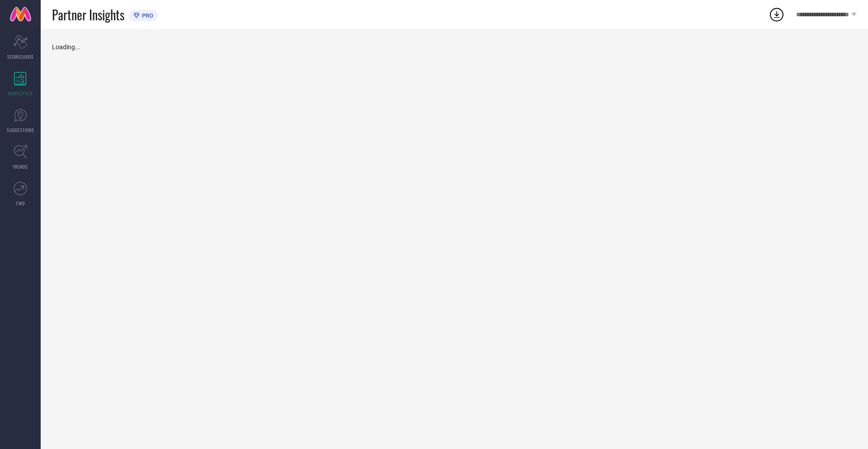  Describe the element at coordinates (88, 14) in the screenshot. I see `span: Partner Insights` at that location.